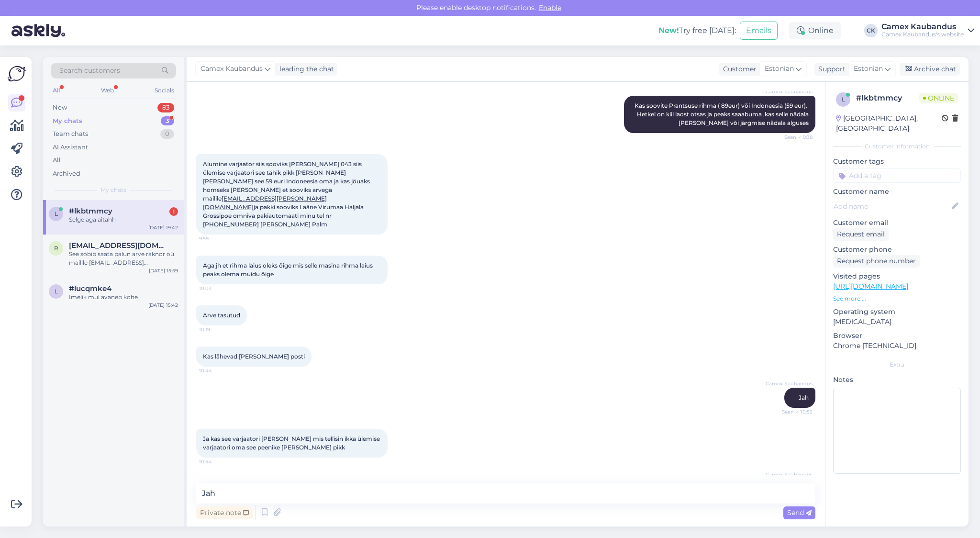  I want to click on div: Online, so click(815, 31).